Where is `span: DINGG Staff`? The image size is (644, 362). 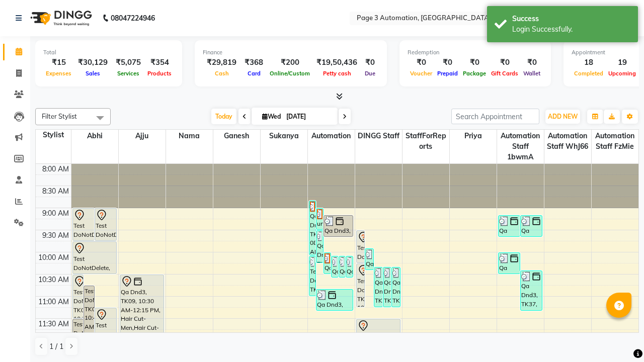 span: DINGG Staff is located at coordinates (378, 136).